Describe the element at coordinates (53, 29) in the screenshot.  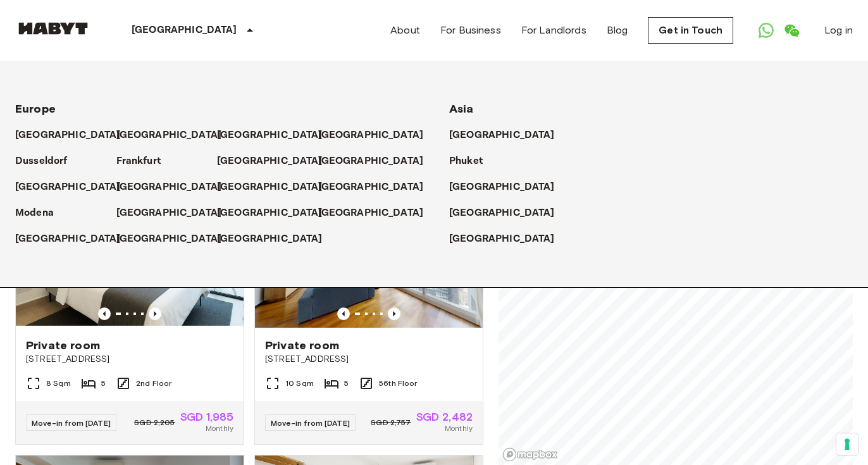
I see `img: Habyt` at that location.